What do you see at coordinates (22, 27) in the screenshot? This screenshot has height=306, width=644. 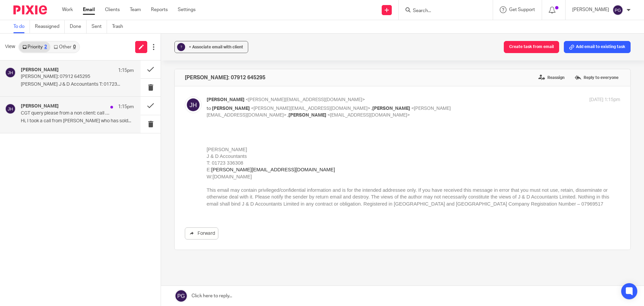 I see `a: To do` at bounding box center [22, 27].